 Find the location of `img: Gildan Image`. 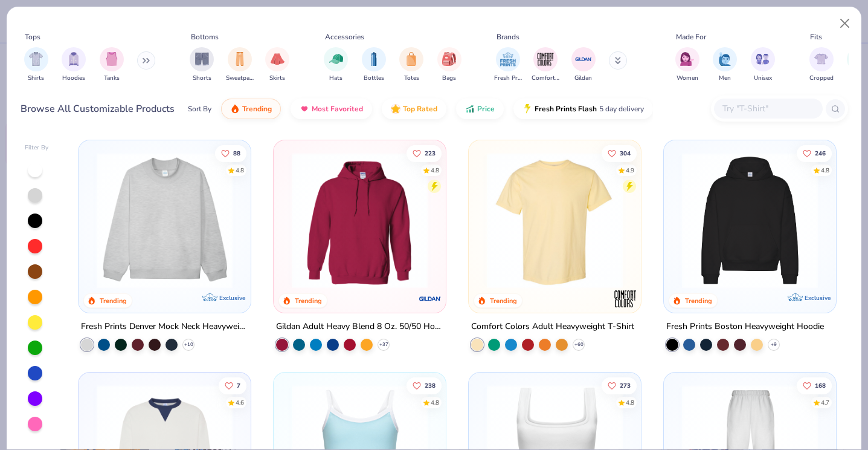

img: Gildan Image is located at coordinates (584, 60).